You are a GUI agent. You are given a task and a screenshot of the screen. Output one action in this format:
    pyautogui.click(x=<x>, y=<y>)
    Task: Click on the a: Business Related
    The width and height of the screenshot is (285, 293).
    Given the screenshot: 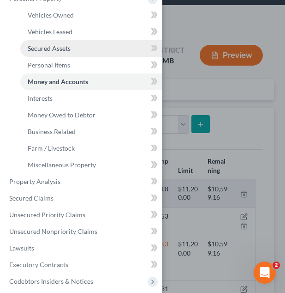 What is the action you would take?
    pyautogui.click(x=91, y=132)
    